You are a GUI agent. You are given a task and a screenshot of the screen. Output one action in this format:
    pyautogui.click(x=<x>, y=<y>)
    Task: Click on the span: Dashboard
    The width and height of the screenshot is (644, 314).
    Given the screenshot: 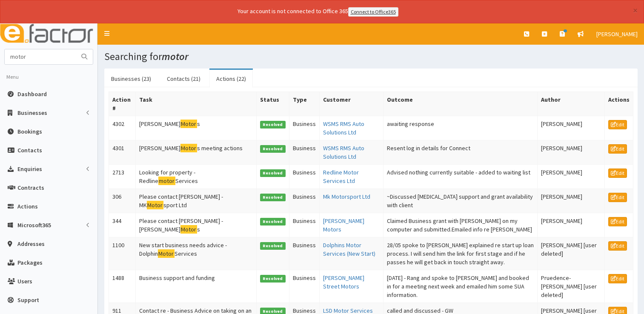 What is the action you would take?
    pyautogui.click(x=32, y=94)
    